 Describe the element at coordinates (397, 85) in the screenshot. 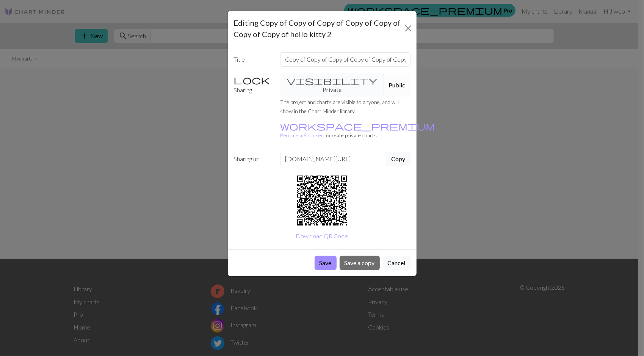

I see `button: Public` at that location.